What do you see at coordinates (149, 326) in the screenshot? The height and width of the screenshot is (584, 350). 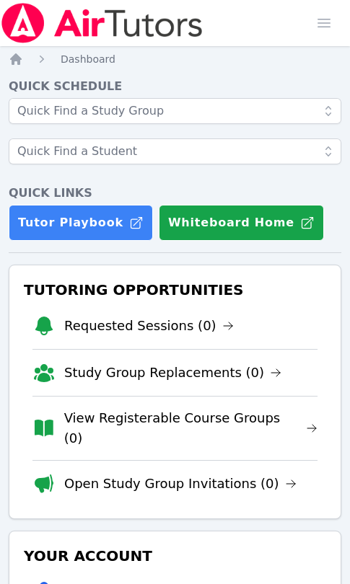 I see `a: Requested Sessions (0)` at bounding box center [149, 326].